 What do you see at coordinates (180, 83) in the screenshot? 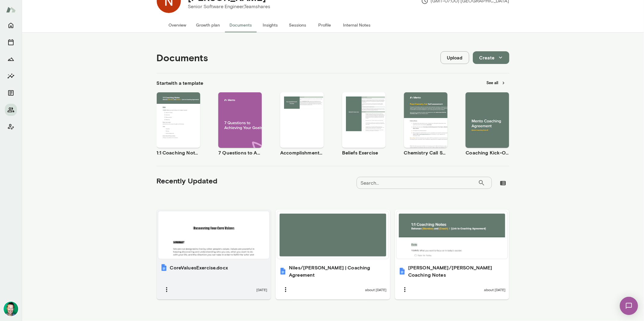
I see `h6: Start with a template` at bounding box center [180, 83].